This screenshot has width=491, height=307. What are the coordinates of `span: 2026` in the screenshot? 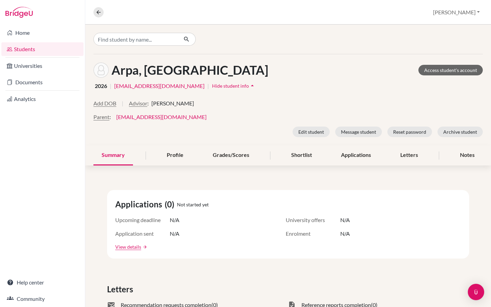 It's located at (101, 86).